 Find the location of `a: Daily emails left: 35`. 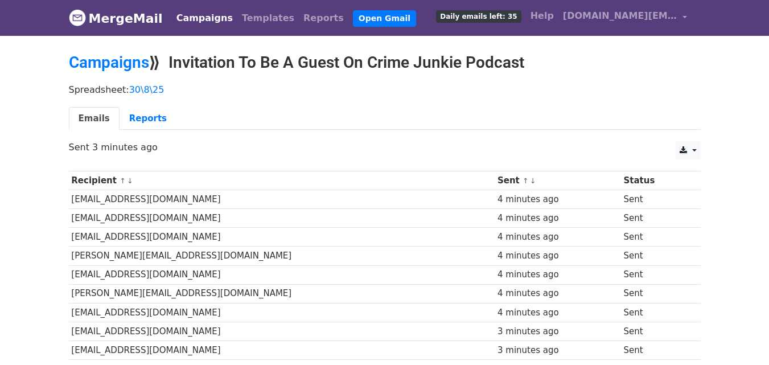

a: Daily emails left: 35 is located at coordinates (478, 16).